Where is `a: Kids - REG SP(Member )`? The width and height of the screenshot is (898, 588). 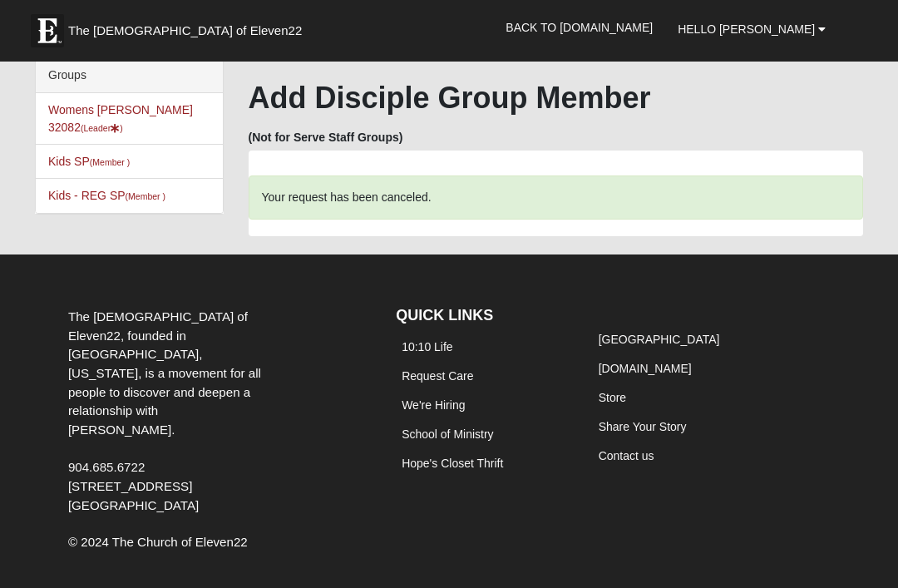
a: Kids - REG SP(Member ) is located at coordinates (107, 196).